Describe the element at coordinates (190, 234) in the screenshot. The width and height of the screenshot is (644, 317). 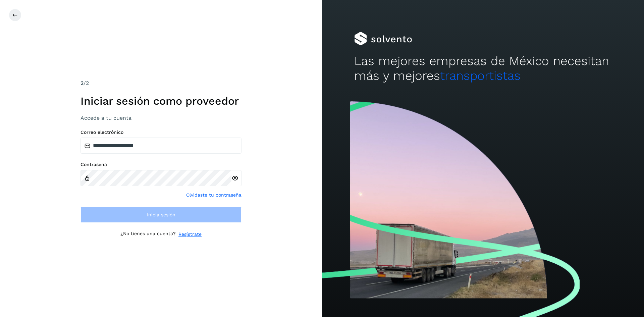
I see `a: Regístrate` at that location.